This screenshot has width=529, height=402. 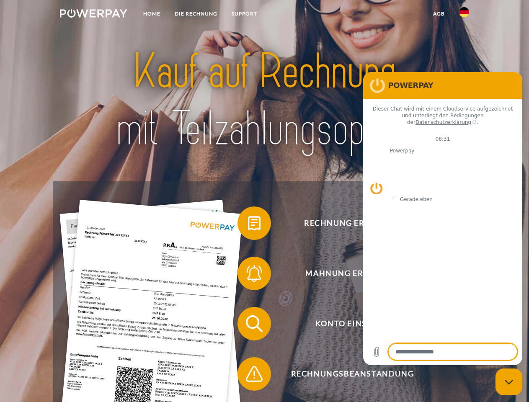 I want to click on button: Konto einsehen, so click(x=346, y=324).